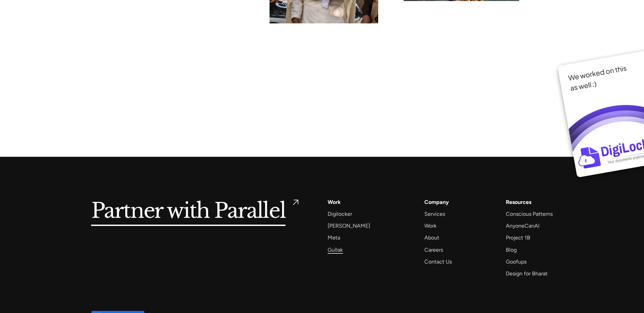 The height and width of the screenshot is (313, 644). What do you see at coordinates (340, 214) in the screenshot?
I see `a: Digilocker` at bounding box center [340, 214].